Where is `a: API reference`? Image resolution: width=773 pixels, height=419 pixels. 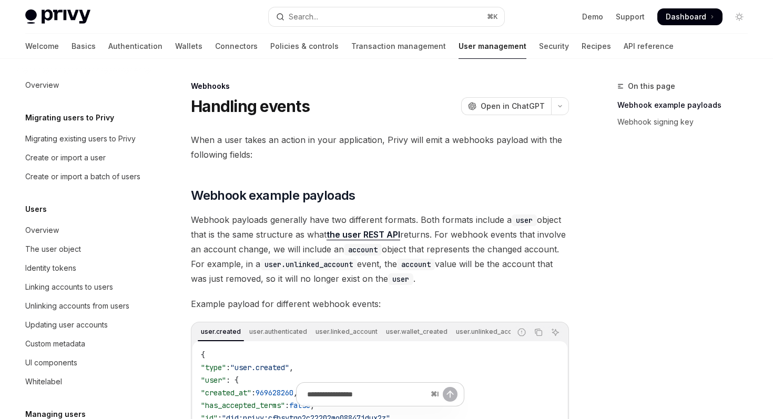
a: API reference is located at coordinates (649, 46).